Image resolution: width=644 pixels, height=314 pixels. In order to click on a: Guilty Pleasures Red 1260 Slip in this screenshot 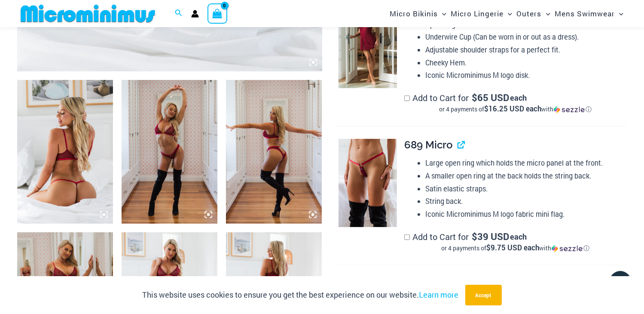, I will do `click(367, 44)`.